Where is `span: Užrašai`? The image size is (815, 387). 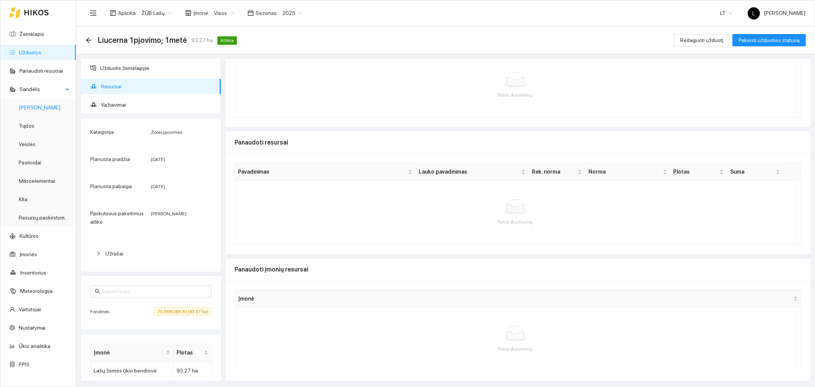 span: Užrašai is located at coordinates (114, 253).